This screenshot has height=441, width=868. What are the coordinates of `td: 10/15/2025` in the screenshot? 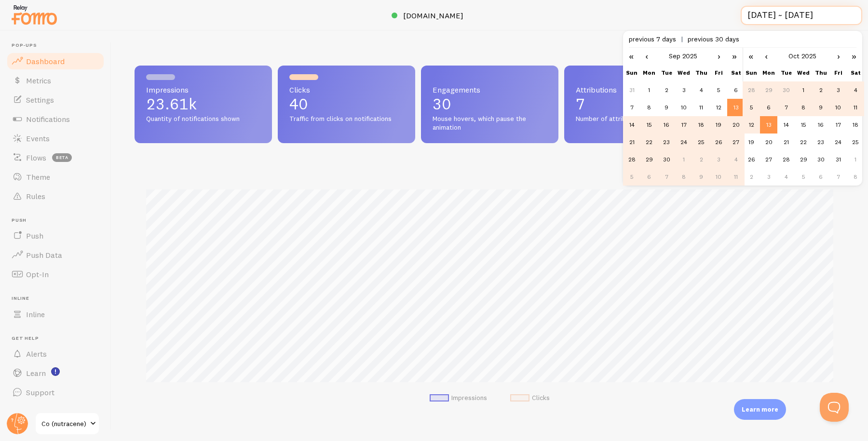 It's located at (803, 125).